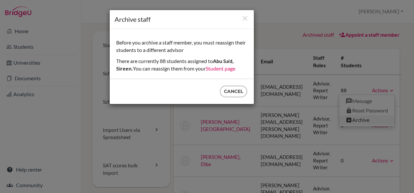  What do you see at coordinates (245, 19) in the screenshot?
I see `button: Close` at bounding box center [245, 19].